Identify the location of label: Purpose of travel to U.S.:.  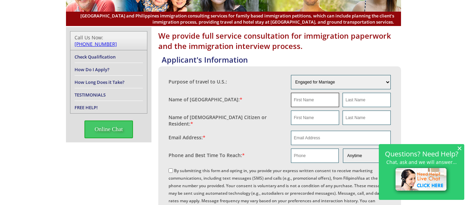
(198, 81).